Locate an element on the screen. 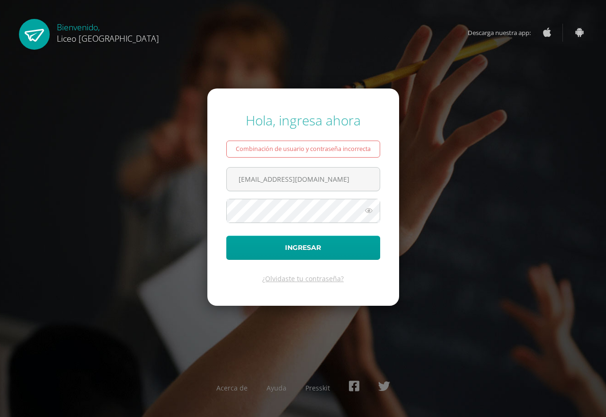  div: Combinación de usuario y contraseña incorrecta is located at coordinates (303, 149).